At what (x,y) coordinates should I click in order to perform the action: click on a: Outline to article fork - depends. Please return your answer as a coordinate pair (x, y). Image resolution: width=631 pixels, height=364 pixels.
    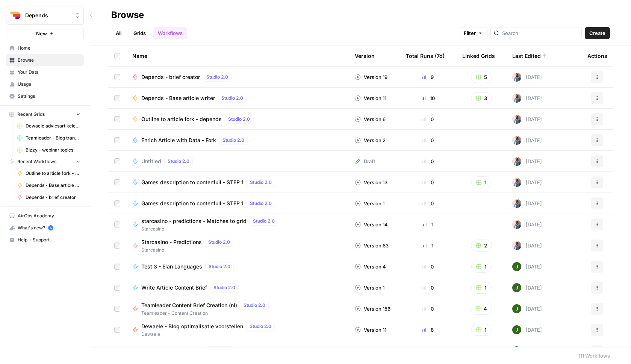
    Looking at the image, I should click on (49, 173).